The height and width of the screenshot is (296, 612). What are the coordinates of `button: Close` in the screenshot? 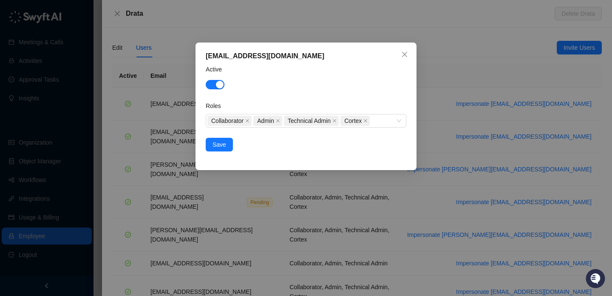 It's located at (404, 54).